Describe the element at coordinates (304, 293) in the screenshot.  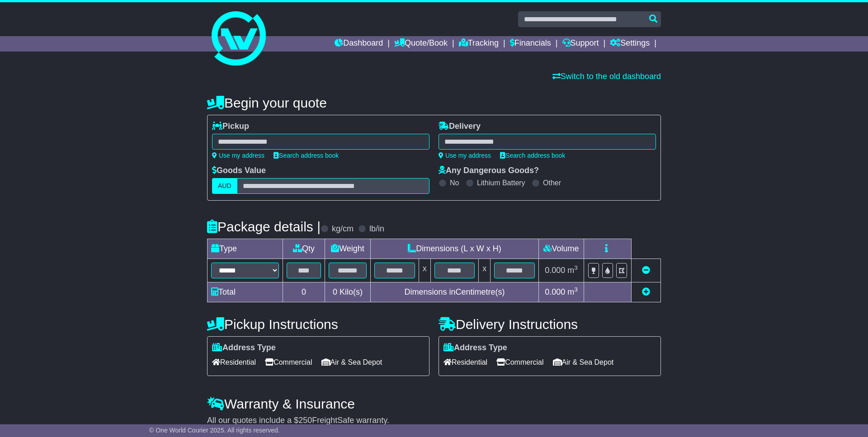
I see `td: 0` at that location.